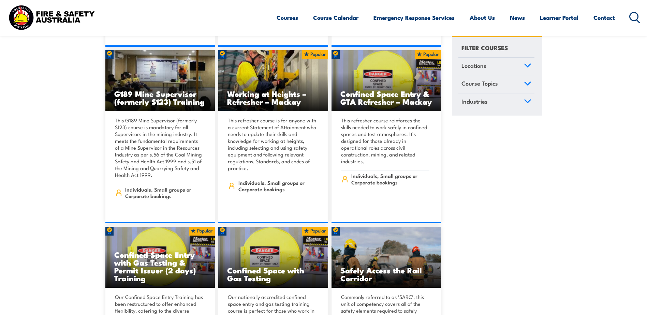 Image resolution: width=647 pixels, height=315 pixels. Describe the element at coordinates (273, 274) in the screenshot. I see `h3: Confined Space with Gas Testing` at that location.